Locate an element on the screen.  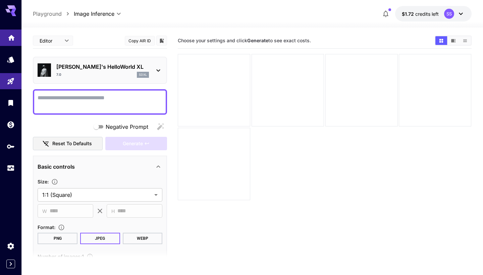
button: WEBP is located at coordinates (143, 239).